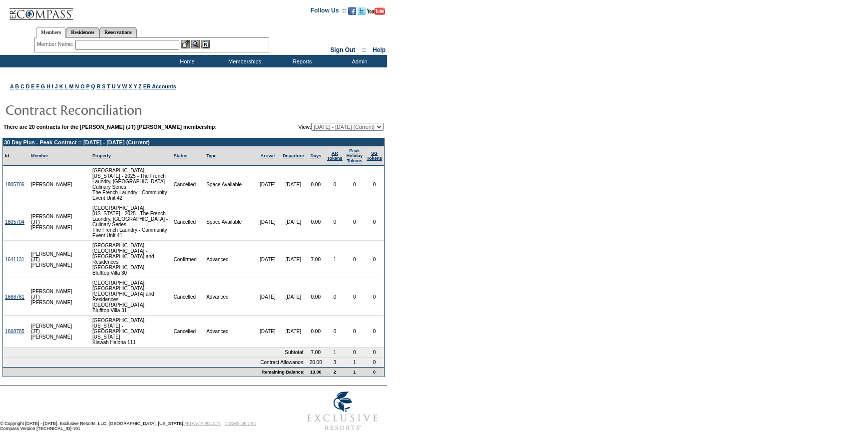  Describe the element at coordinates (211, 156) in the screenshot. I see `a: Type` at that location.